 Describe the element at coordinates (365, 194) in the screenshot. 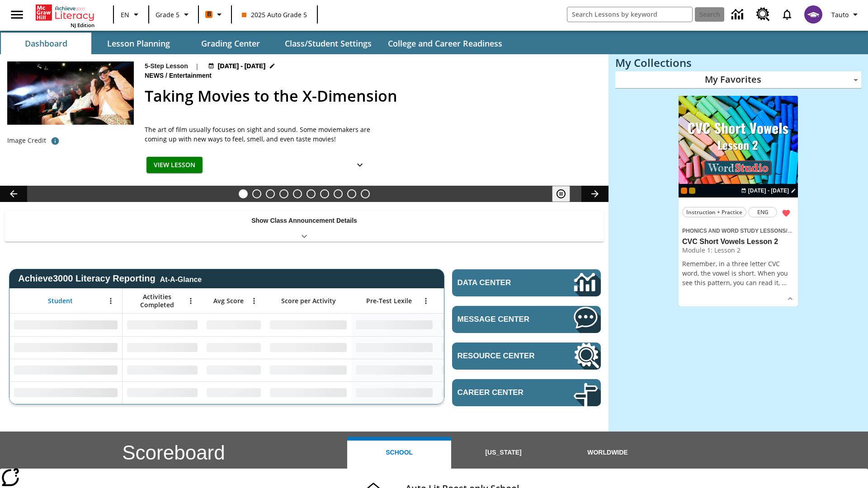

I see `button: Slide 10 Sleepless in the Animal Kingdom` at that location.